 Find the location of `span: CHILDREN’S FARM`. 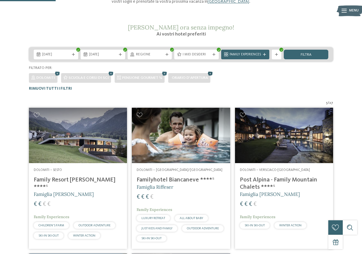

span: CHILDREN’S FARM is located at coordinates (51, 225).